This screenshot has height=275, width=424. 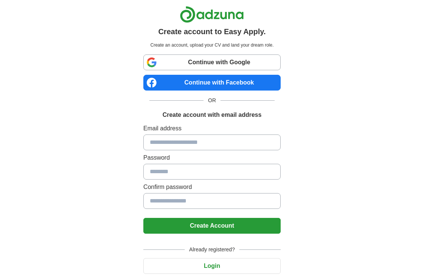 I want to click on label: Confirm password, so click(x=212, y=187).